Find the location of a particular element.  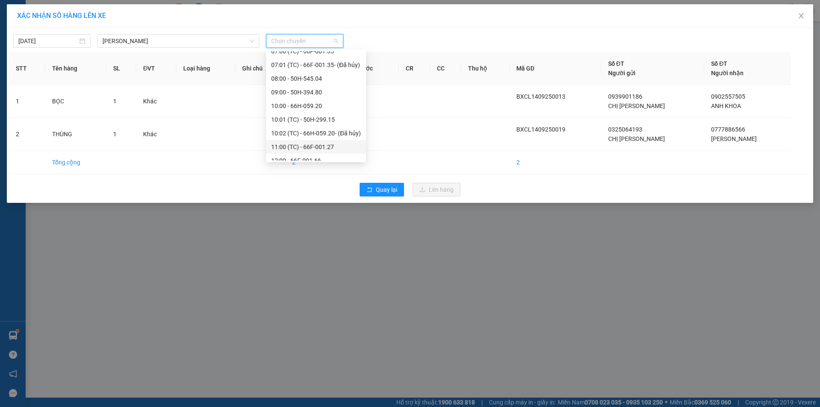

div: 09:00 - 50H-394.80 is located at coordinates (316, 92).